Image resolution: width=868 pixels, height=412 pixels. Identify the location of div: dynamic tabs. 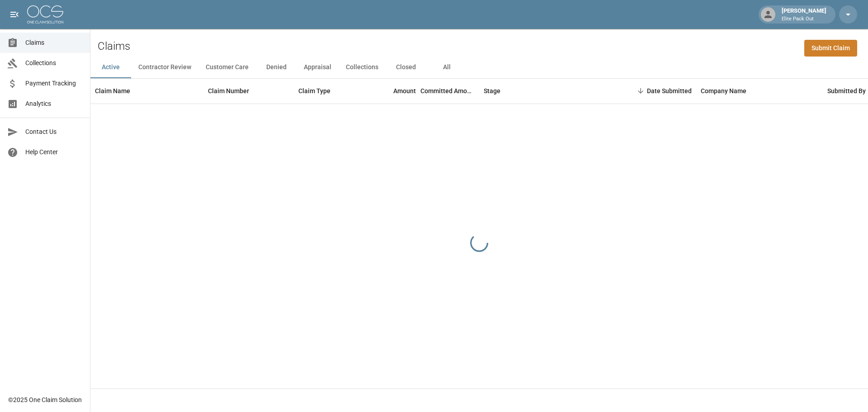
(479, 67).